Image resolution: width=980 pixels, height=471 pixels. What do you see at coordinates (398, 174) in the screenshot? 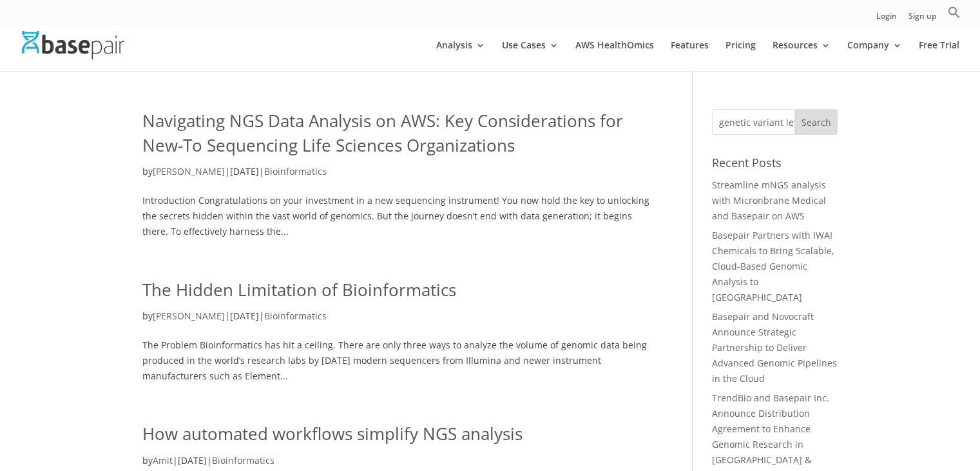
I see `article: Introduction Congratulations on your investment in a new sequencing instrument! You now hold the ...` at bounding box center [398, 174].